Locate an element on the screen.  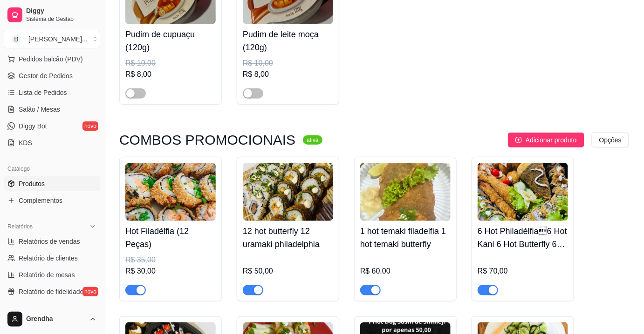
span: Gestor de Pedidos is located at coordinates (46, 76).